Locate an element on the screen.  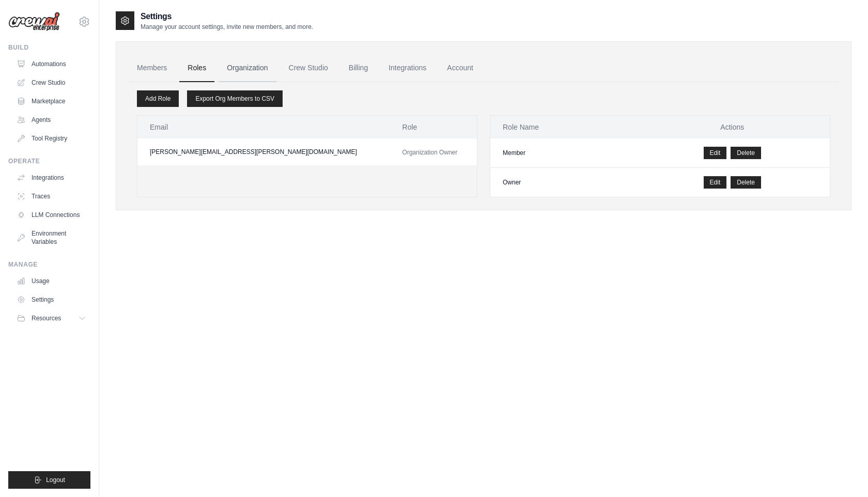
img: Logo is located at coordinates (34, 22).